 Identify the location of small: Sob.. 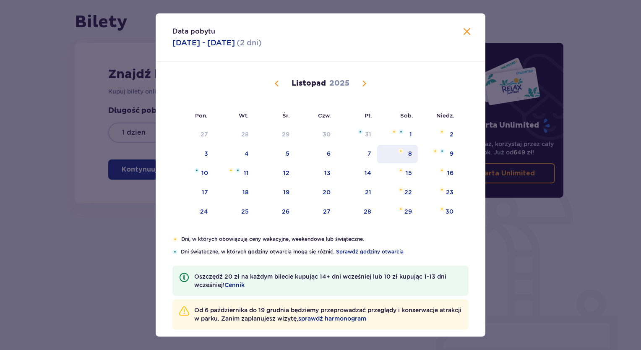
(406, 115).